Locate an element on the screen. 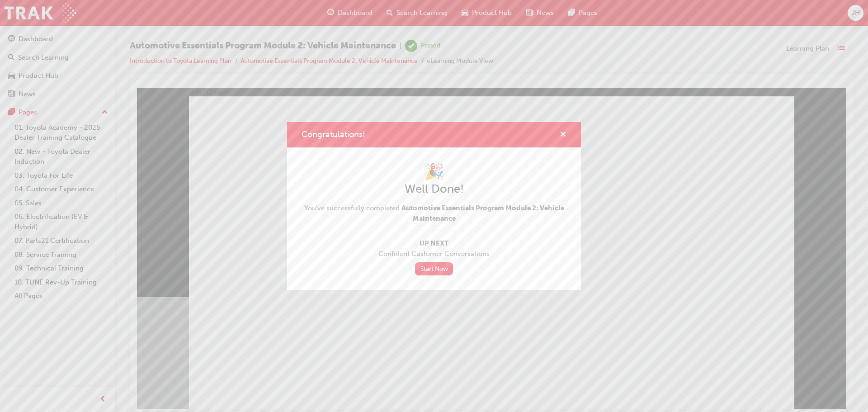 Image resolution: width=868 pixels, height=412 pixels. span: You've successfully completed is located at coordinates (434, 213).